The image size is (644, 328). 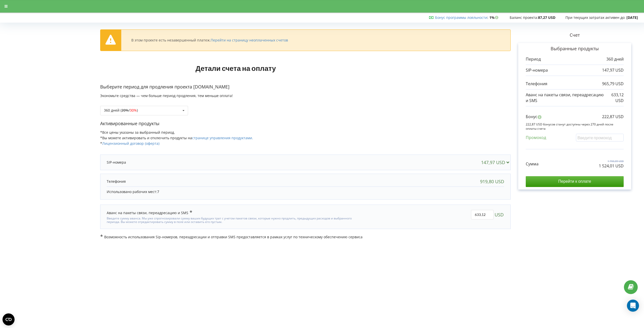 I want to click on s: 20%, so click(x=125, y=110).